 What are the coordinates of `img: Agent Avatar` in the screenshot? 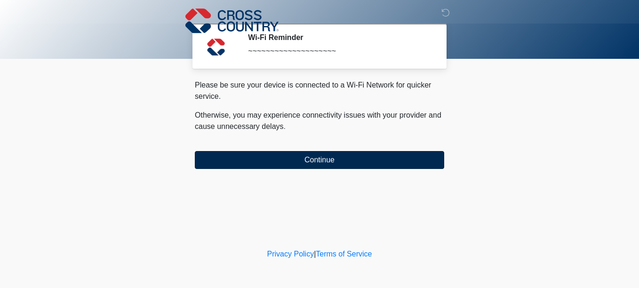 It's located at (216, 47).